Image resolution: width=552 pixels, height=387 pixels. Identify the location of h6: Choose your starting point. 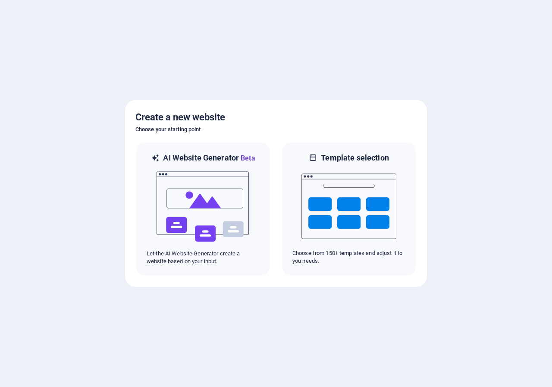
(276, 129).